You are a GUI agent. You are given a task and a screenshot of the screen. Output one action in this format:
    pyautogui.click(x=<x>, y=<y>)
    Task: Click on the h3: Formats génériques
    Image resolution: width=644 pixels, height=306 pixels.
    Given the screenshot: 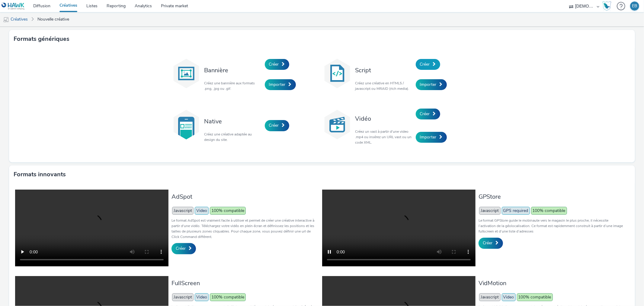 What is the action you would take?
    pyautogui.click(x=41, y=39)
    